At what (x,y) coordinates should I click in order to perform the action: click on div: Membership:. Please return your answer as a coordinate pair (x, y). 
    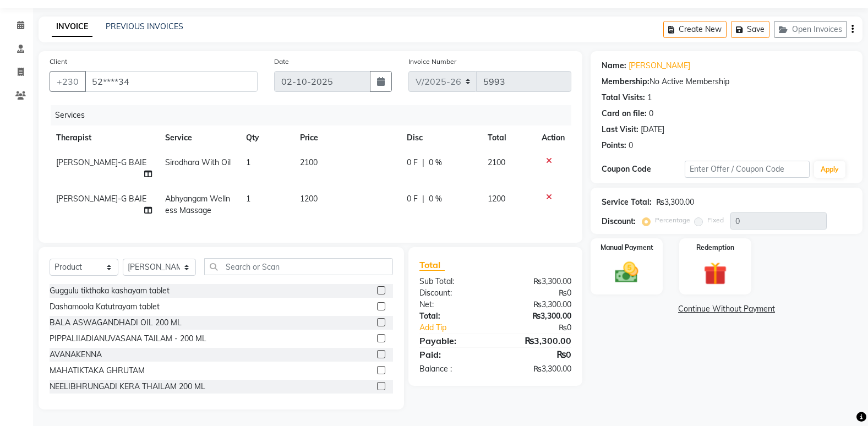
    Looking at the image, I should click on (625, 82).